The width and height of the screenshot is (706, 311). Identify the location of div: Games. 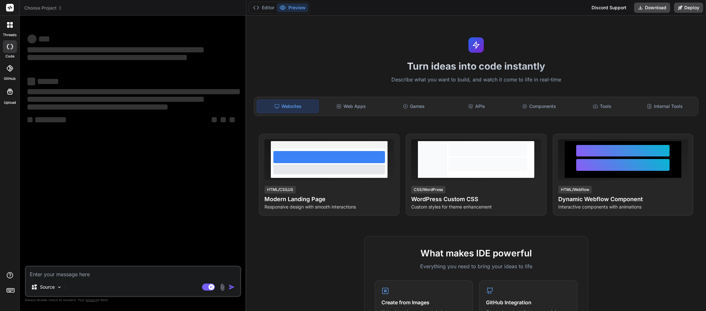
(414, 106).